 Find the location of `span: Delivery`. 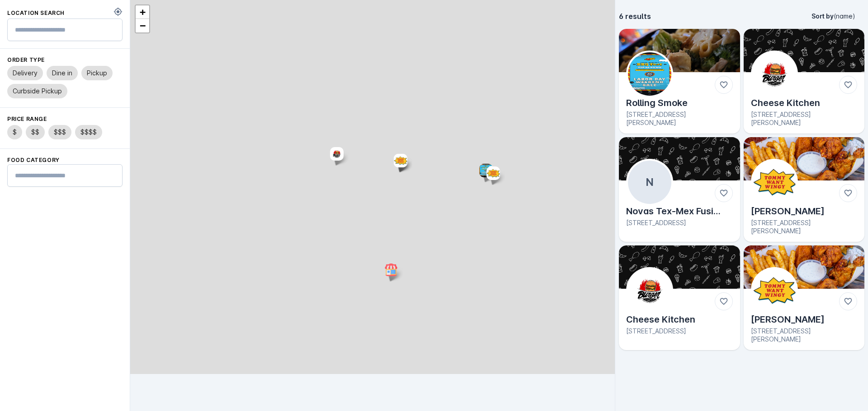

span: Delivery is located at coordinates (25, 73).